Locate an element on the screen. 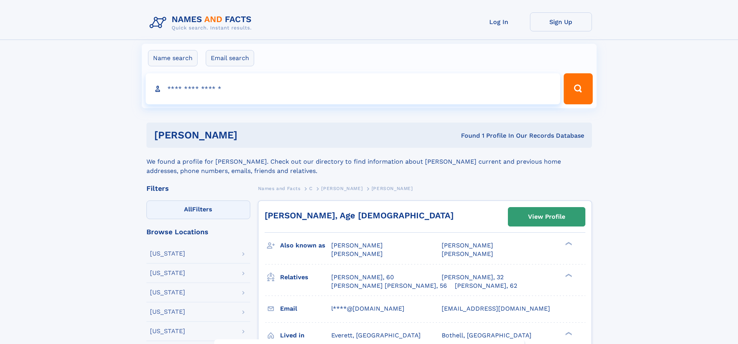  h3: Also known as is located at coordinates (306, 245).